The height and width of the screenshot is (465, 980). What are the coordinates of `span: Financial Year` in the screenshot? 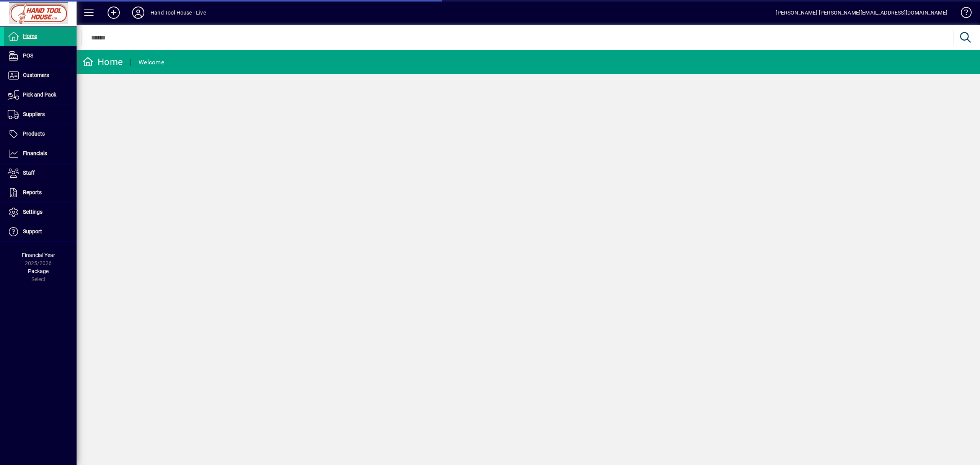 It's located at (38, 256).